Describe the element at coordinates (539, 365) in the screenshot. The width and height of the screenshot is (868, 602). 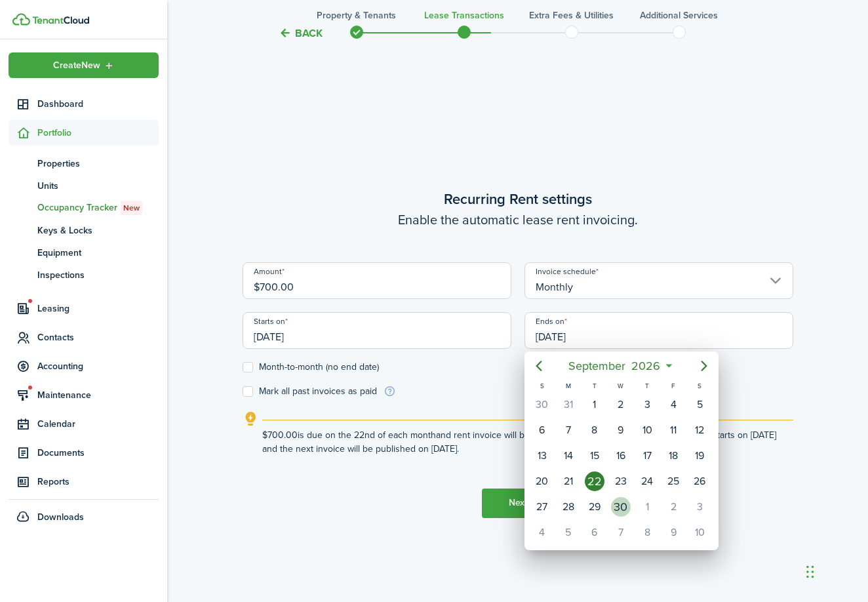
I see `mbsc-button: Previous page` at that location.